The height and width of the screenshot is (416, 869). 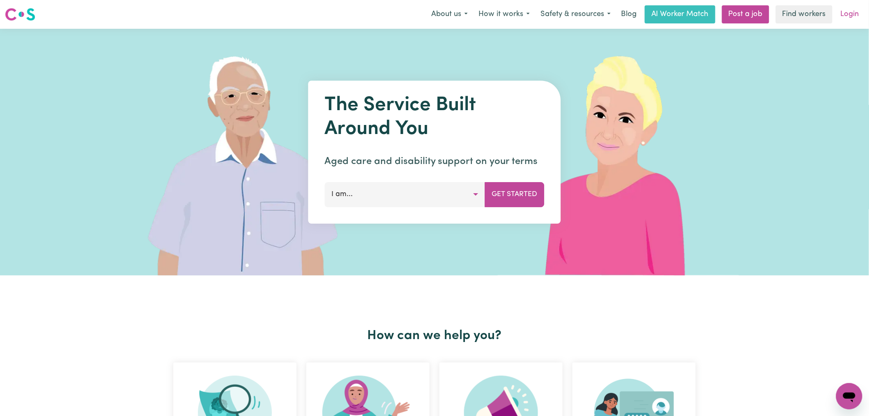 What do you see at coordinates (804, 14) in the screenshot?
I see `a: Find workers` at bounding box center [804, 14].